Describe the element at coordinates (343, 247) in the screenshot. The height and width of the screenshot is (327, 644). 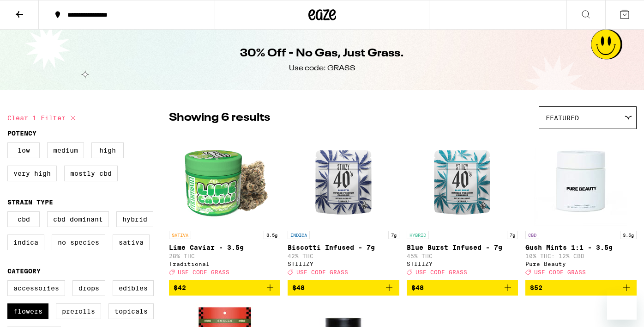
I see `p: Biscotti Infused - 7g` at that location.